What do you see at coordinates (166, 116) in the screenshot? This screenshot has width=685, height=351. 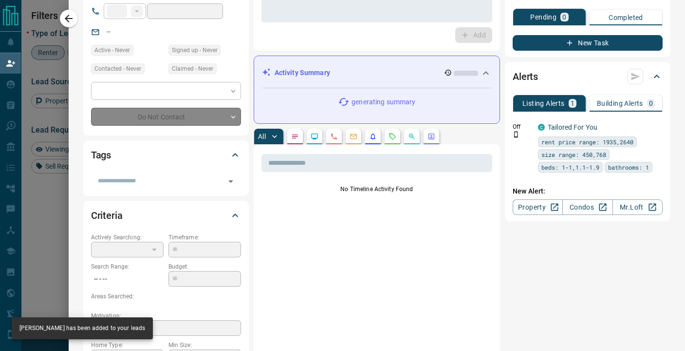 I see `div: Do Not Contact` at bounding box center [166, 116].